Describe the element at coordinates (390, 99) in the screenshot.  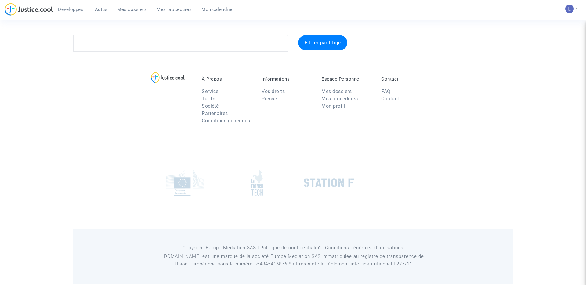
I see `a: Contact` at that location.